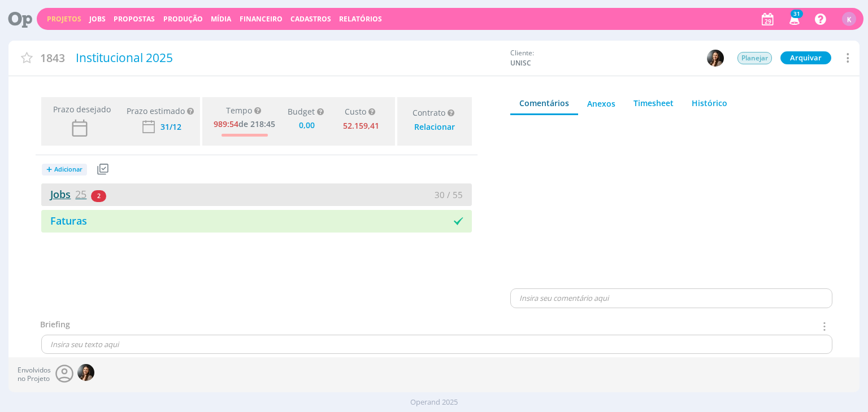  What do you see at coordinates (261, 20) in the screenshot?
I see `button: Financeiro` at bounding box center [261, 20].